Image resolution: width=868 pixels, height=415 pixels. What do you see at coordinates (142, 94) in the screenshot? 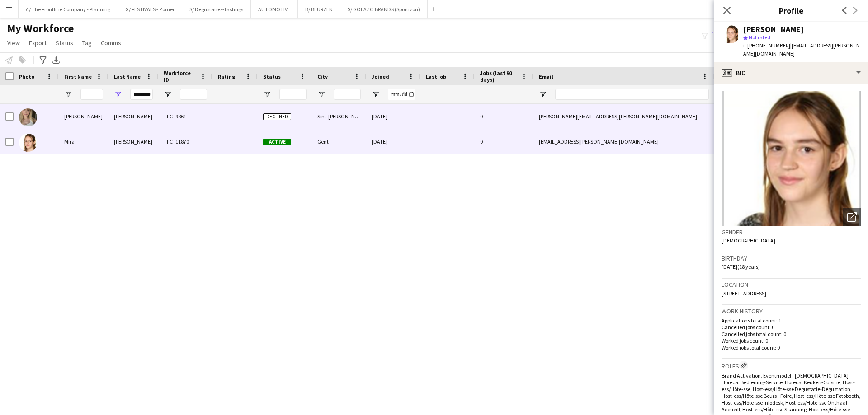
I see `input: Last Name Filter Input` at bounding box center [142, 94].